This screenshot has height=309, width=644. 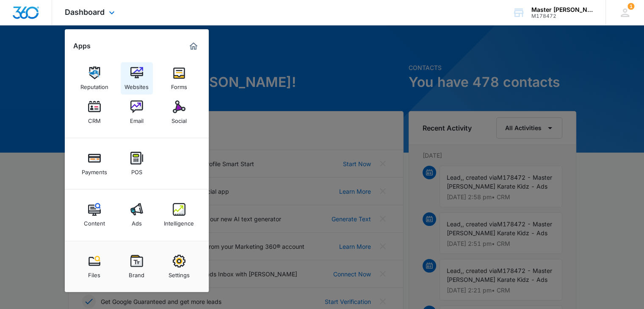 I want to click on a: POS, so click(x=137, y=164).